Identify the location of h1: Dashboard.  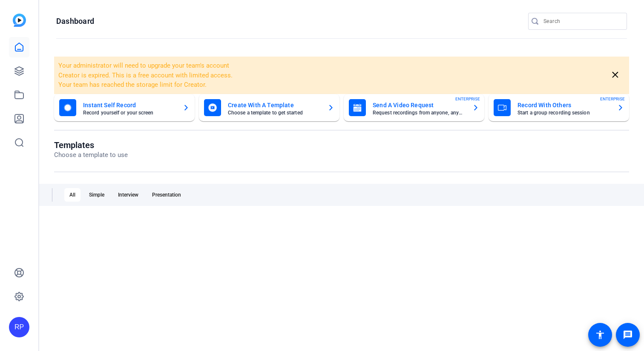
(75, 21).